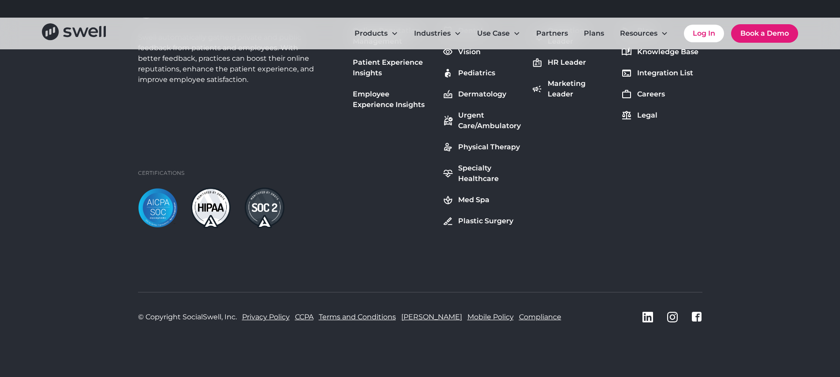  What do you see at coordinates (489, 174) in the screenshot?
I see `div: Specialty Healthcare` at bounding box center [489, 174].